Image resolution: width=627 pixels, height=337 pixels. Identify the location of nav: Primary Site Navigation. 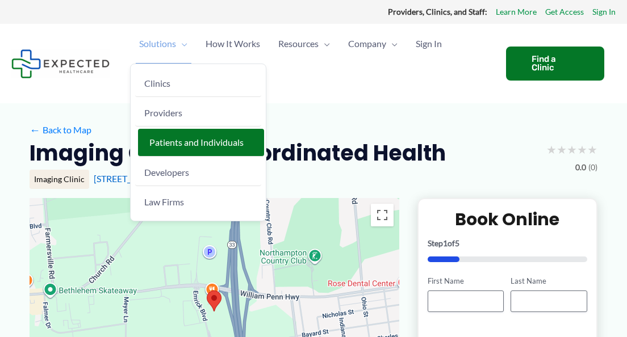
(312, 64).